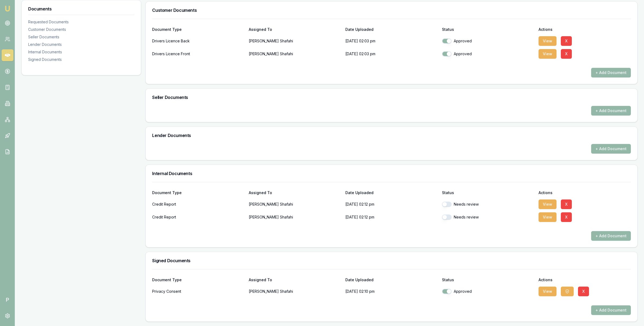 Image resolution: width=644 pixels, height=326 pixels. Describe the element at coordinates (391, 173) in the screenshot. I see `h3: Internal Documents` at that location.